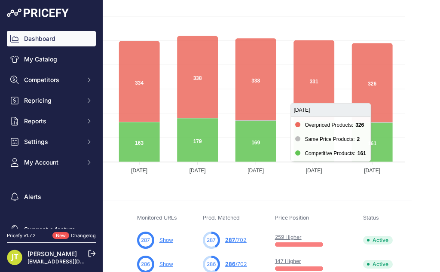 This screenshot has width=440, height=272. What do you see at coordinates (51, 121) in the screenshot?
I see `button: Reports` at bounding box center [51, 121].